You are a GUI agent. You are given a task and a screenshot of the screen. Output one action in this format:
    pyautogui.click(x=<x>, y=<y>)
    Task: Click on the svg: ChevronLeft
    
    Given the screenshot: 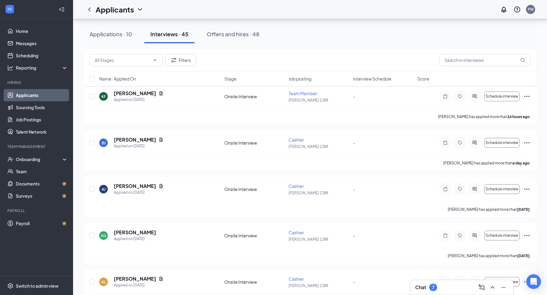 What is the action you would take?
    pyautogui.click(x=90, y=9)
    